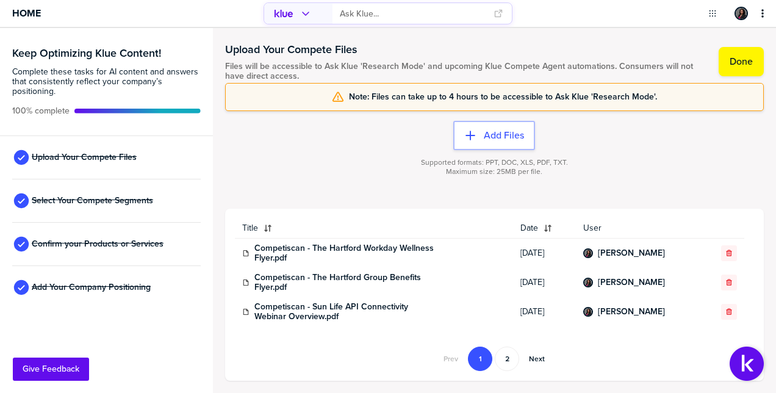 Image resolution: width=776 pixels, height=393 pixels. I want to click on span: Complete these tasks for AI content and answers that consistently reflect your company’s position..., so click(106, 82).